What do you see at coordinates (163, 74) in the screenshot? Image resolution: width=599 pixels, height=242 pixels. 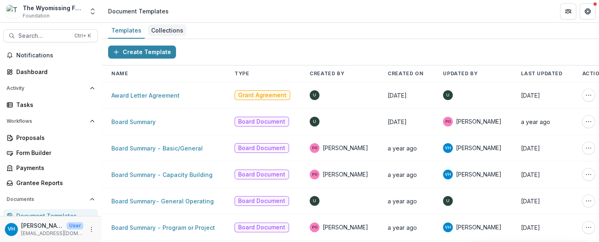 I see `th: Name` at bounding box center [163, 74].